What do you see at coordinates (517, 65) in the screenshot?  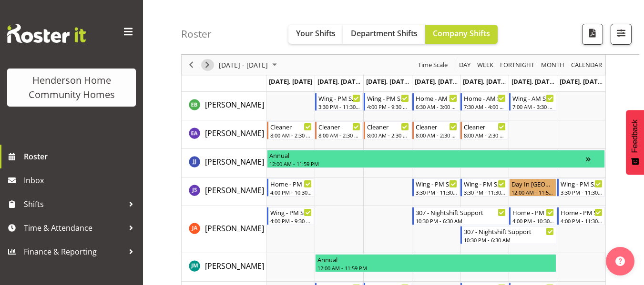 I see `button: Fortnight` at bounding box center [517, 65].